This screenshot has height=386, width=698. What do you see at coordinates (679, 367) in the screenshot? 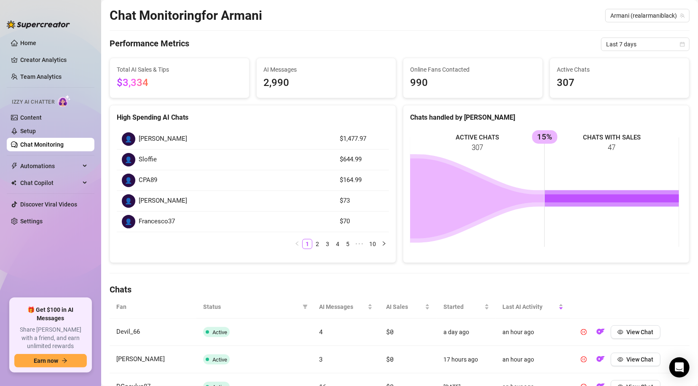
I see `div: Open Intercom Messenger` at bounding box center [679, 367].